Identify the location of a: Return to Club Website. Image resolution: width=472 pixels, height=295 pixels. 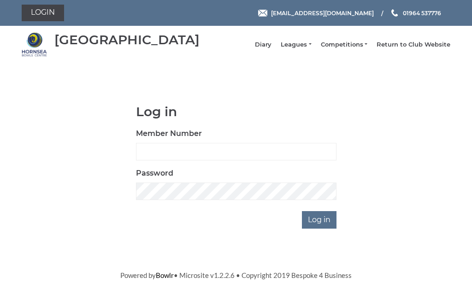
(413, 45).